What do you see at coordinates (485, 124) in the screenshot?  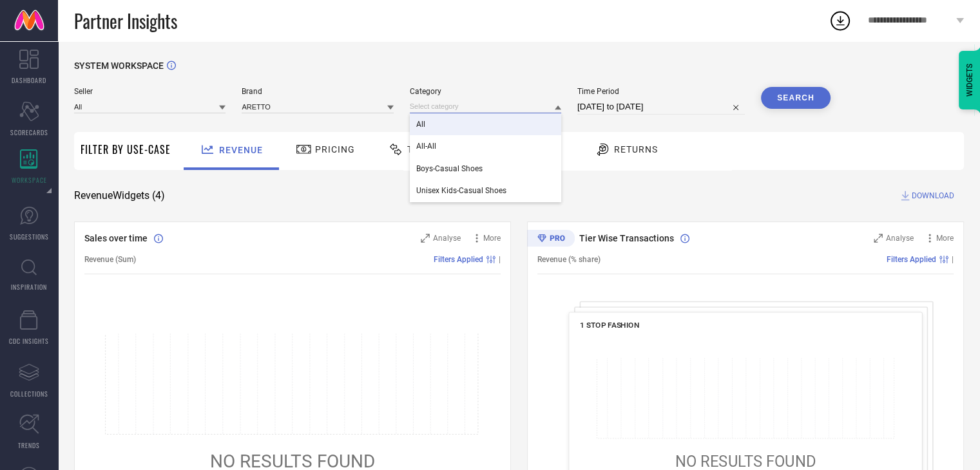 I see `div: All` at bounding box center [485, 124].